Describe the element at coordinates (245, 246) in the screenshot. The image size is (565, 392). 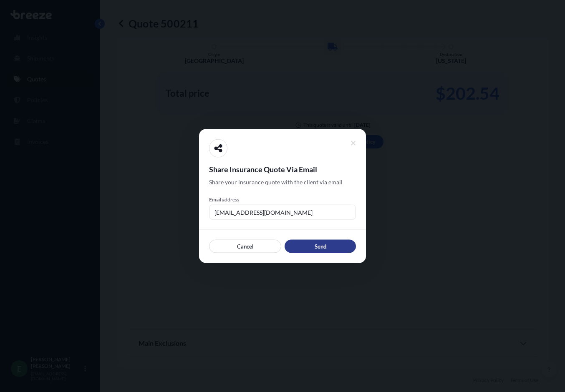
I see `button: Cancel` at that location.